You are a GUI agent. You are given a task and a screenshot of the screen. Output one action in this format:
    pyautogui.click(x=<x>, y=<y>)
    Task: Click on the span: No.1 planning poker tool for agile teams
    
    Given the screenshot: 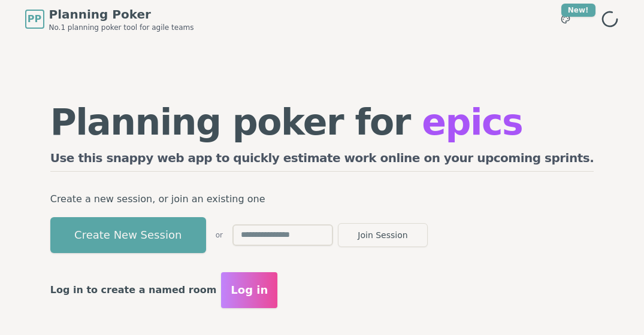 What is the action you would take?
    pyautogui.click(x=122, y=27)
    